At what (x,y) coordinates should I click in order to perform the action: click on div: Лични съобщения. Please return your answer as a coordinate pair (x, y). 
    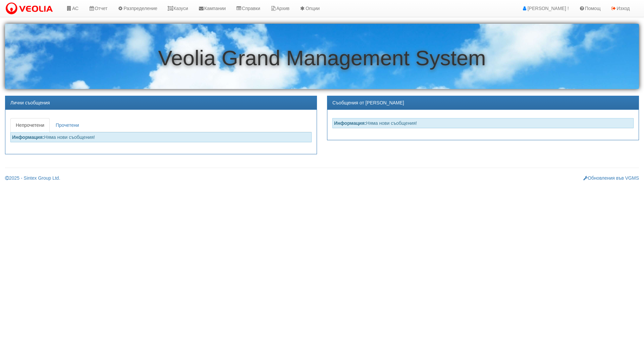
    Looking at the image, I should click on (161, 103).